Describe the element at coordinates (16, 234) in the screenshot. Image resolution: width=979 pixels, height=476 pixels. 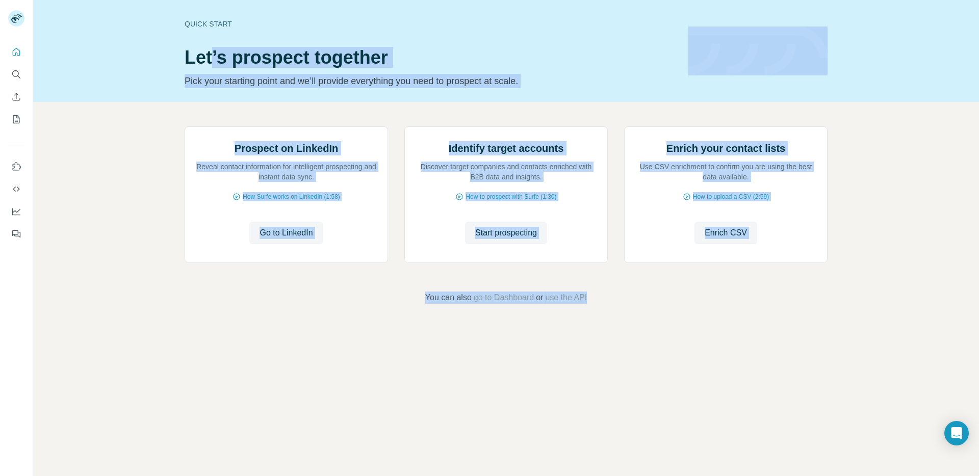
I see `button: Feedback` at that location.